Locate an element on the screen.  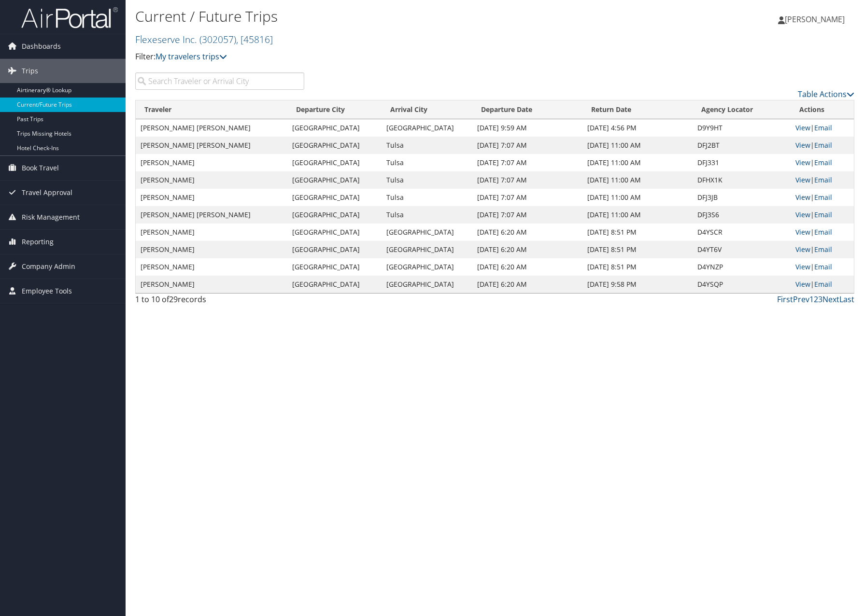
p: Filter: is located at coordinates (375, 57).